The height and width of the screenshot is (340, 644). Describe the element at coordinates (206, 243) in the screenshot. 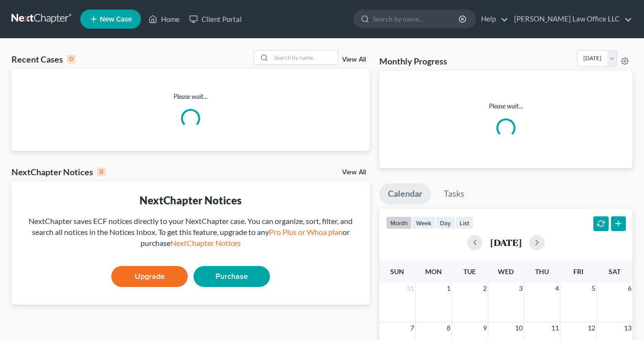

I see `a: NextChapter Notices` at that location.